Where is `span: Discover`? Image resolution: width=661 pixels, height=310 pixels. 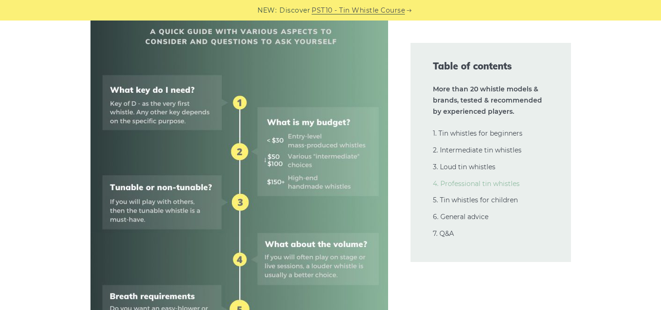 span: Discover is located at coordinates (295, 10).